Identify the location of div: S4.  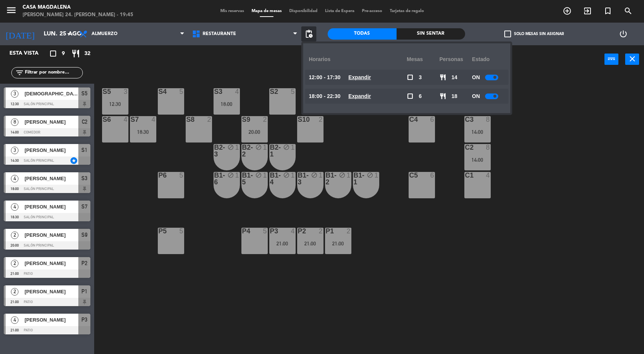
(158, 92).